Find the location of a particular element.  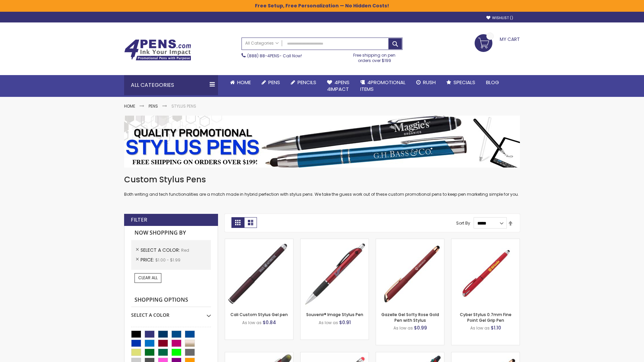

a: Cali Custom Stylus Gel pen is located at coordinates (259, 314).